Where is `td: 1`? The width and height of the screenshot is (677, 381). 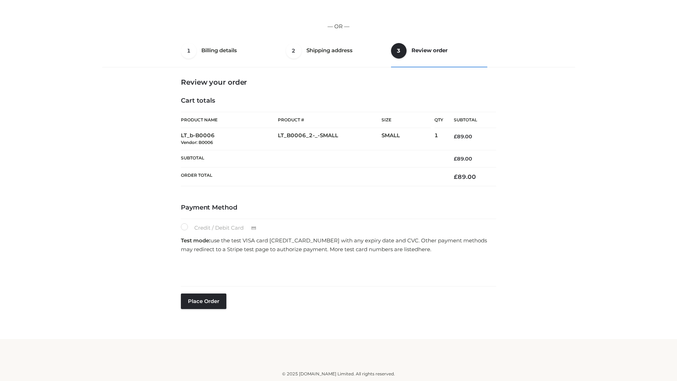
td: 1 is located at coordinates (438, 139).